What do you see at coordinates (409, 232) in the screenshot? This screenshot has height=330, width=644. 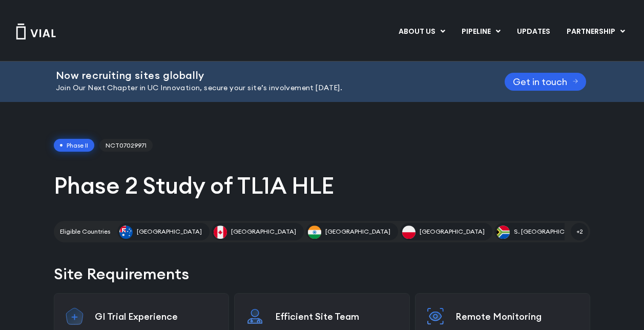 I see `img: Poland` at bounding box center [409, 232].